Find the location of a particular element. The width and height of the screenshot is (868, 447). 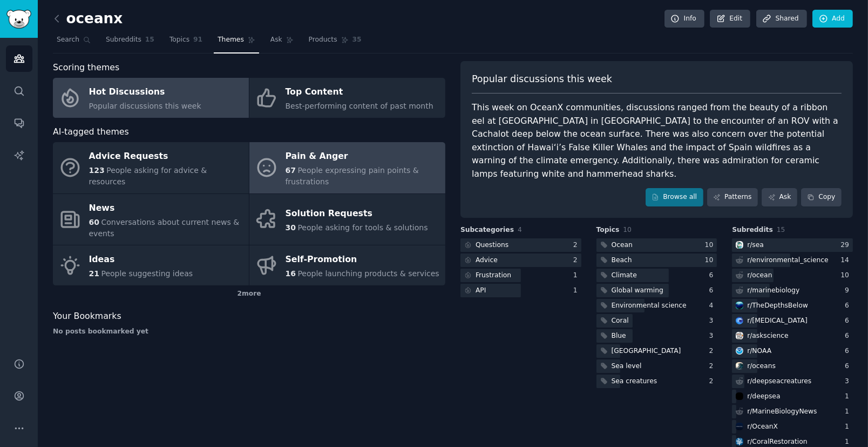

div: This week on OceanX communities, discussions ranged from the beauty of a ribbon eel at [GEOGRAPHI... is located at coordinates (657, 140).